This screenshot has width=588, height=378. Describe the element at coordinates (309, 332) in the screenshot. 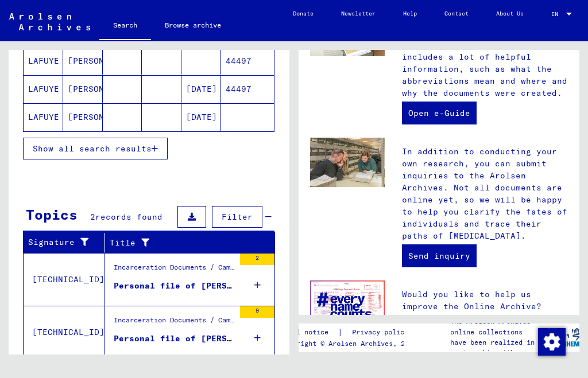

I see `a: Legal notice` at that location.